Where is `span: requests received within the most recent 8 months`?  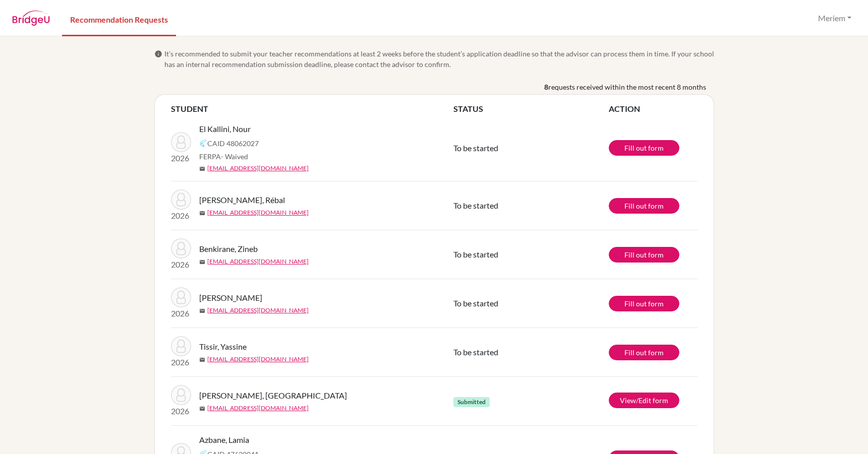 span: requests received within the most recent 8 months is located at coordinates (627, 86).